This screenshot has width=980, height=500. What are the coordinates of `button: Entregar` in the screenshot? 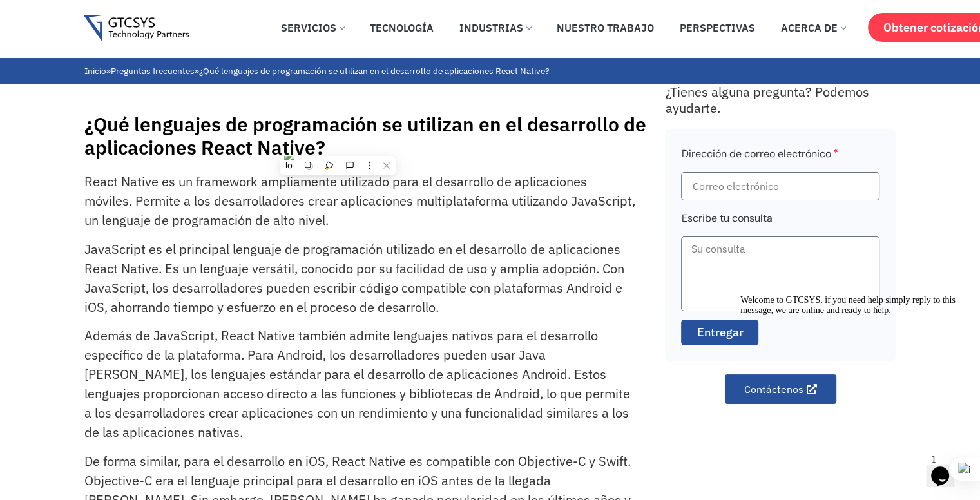 It's located at (719, 332).